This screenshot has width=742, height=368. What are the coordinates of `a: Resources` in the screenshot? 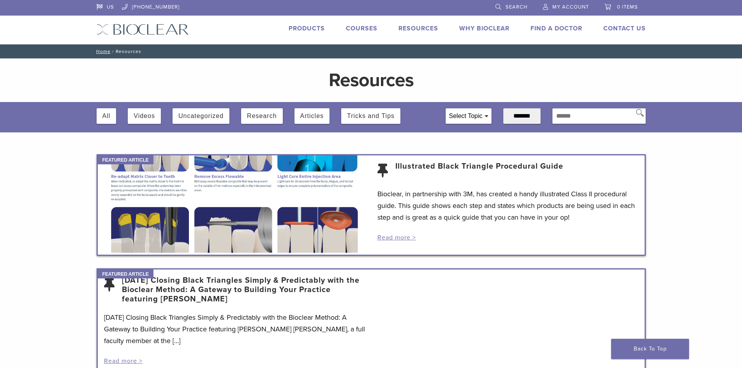 It's located at (418, 28).